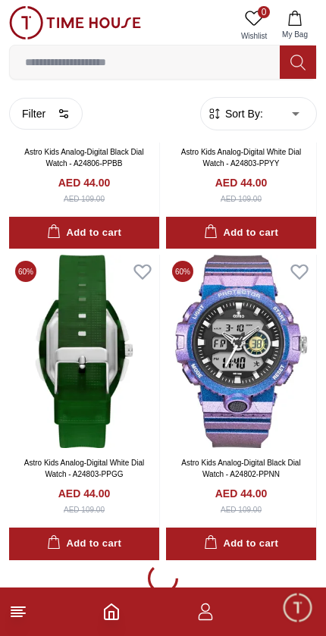 Image resolution: width=326 pixels, height=636 pixels. What do you see at coordinates (243, 114) in the screenshot?
I see `span: Sort By:` at bounding box center [243, 114].